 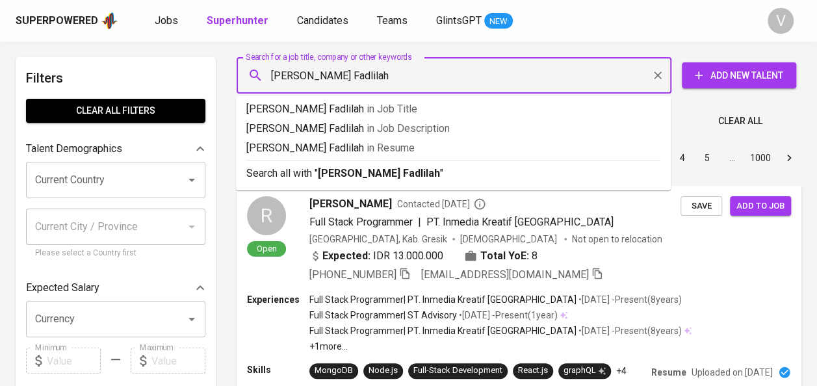 I want to click on div: Talent Demographics, so click(x=116, y=149).